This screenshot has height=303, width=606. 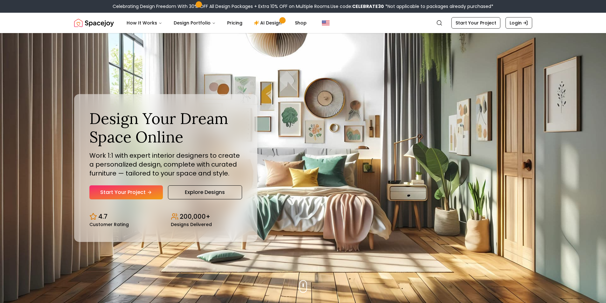 What do you see at coordinates (303, 6) in the screenshot?
I see `div: Celebrating Design Freedom With 30% OFF All Design Packages + Extra 10% OFF on Multiple Rooms.` at bounding box center [303, 6].